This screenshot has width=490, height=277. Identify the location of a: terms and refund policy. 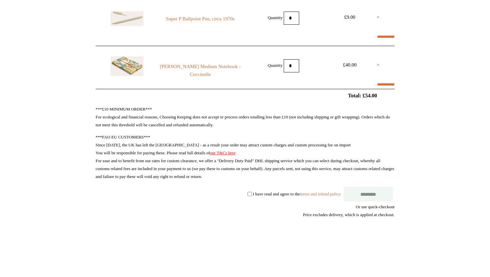
(320, 193).